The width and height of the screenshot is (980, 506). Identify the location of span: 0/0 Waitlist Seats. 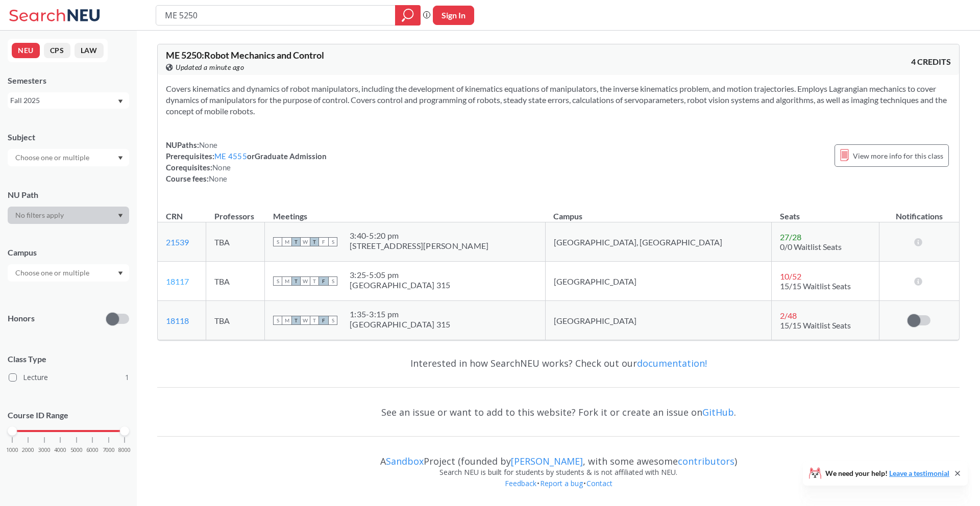
(810, 247).